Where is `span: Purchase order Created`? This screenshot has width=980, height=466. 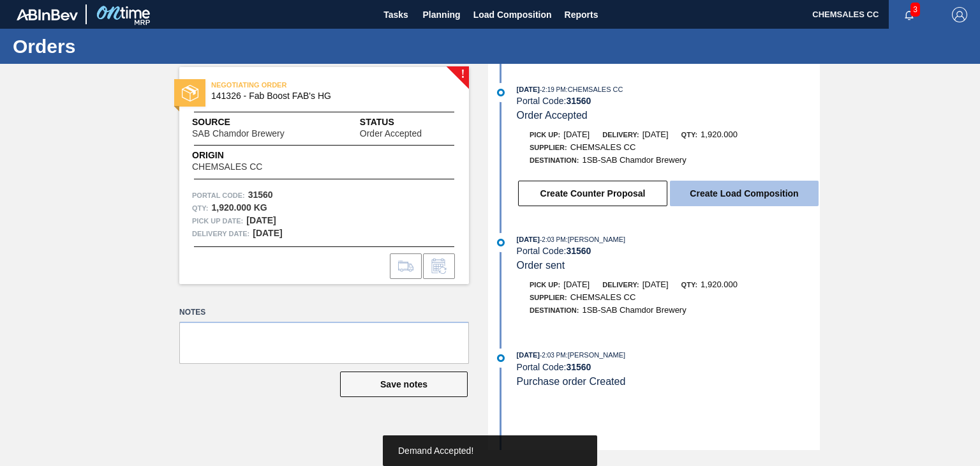 span: Purchase order Created is located at coordinates (571, 381).